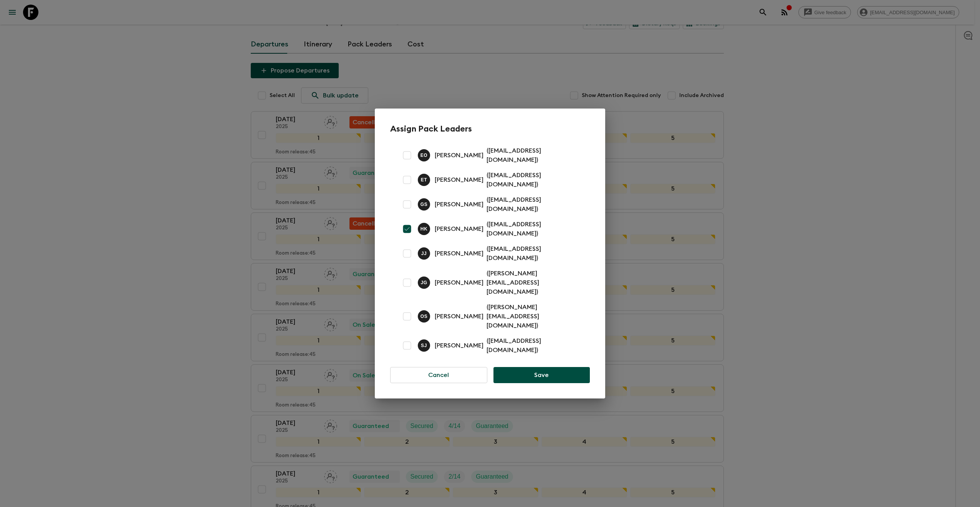 Image resolution: width=980 pixels, height=507 pixels. Describe the element at coordinates (423, 205) in the screenshot. I see `p: G S` at that location.